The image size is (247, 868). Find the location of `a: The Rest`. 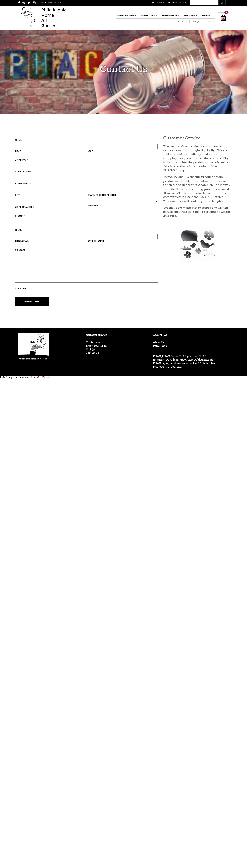

a: The Rest is located at coordinates (207, 15).